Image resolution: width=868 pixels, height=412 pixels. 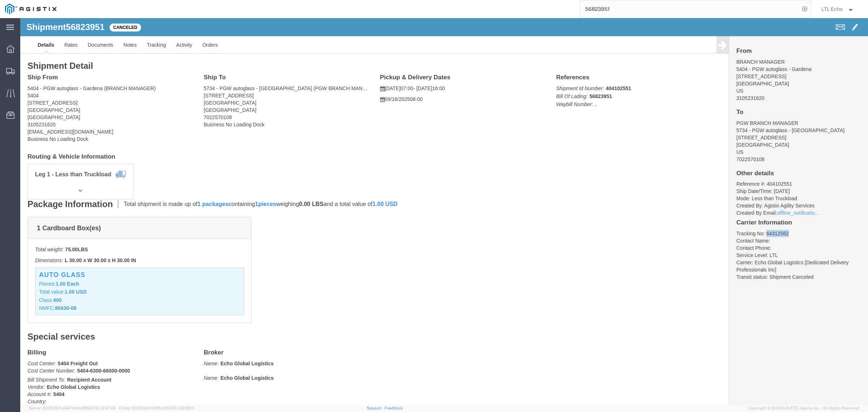 What do you see at coordinates (690, 9) in the screenshot?
I see `input: Search for shipment number, reference number` at bounding box center [690, 9].